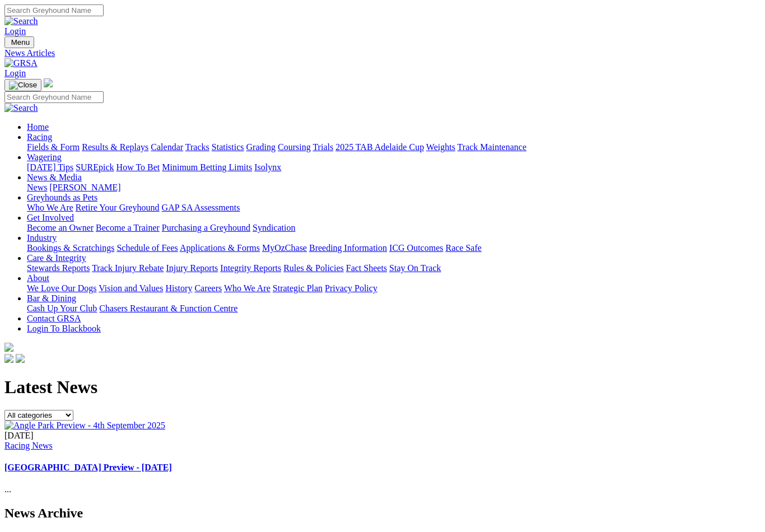 The width and height of the screenshot is (765, 532). Describe the element at coordinates (118, 207) in the screenshot. I see `a: Retire Your Greyhound` at that location.